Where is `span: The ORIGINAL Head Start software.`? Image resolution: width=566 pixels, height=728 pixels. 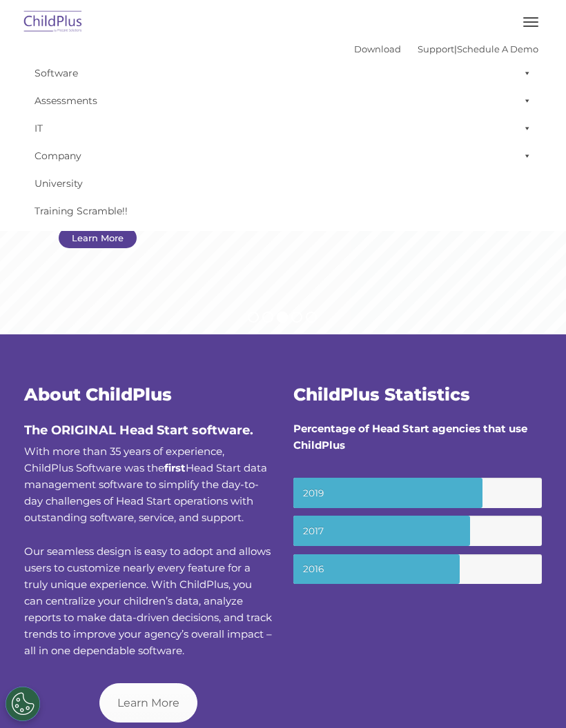
span: The ORIGINAL Head Start software. is located at coordinates (139, 430).